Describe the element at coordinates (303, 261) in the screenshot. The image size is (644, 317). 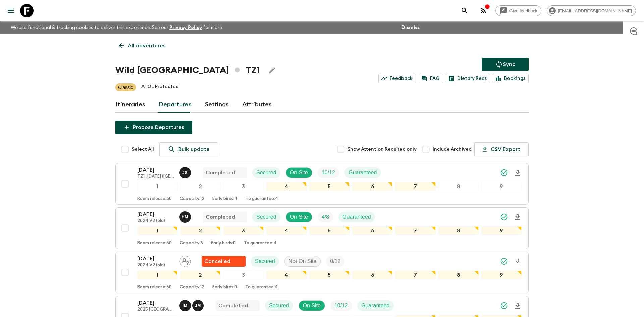
I see `div: Not On Site` at that location.